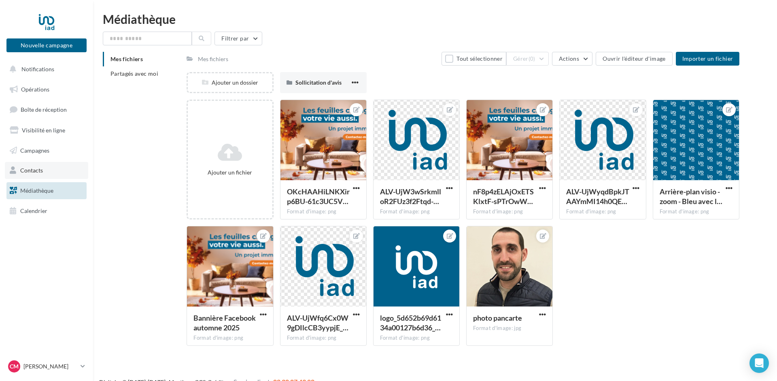 The image size is (777, 381). What do you see at coordinates (134, 73) in the screenshot?
I see `span: Partagés avec moi` at bounding box center [134, 73].